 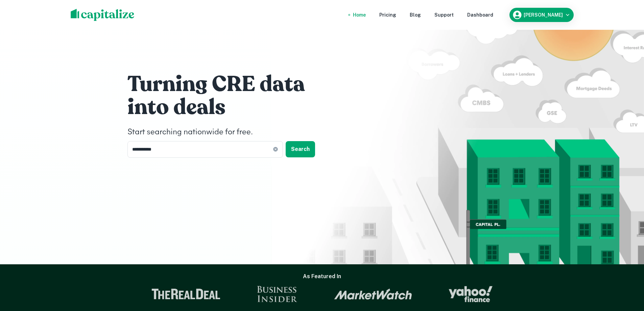 What do you see at coordinates (444, 15) in the screenshot?
I see `a: Support` at bounding box center [444, 15].